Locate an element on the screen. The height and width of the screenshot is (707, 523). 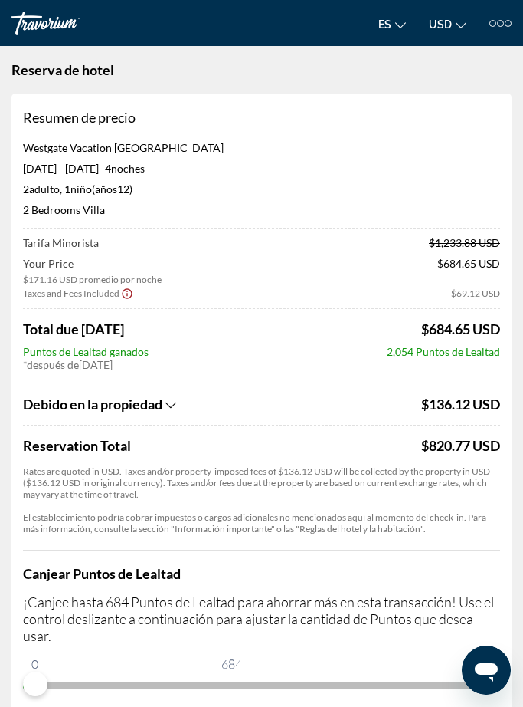
span: Reservation Total is located at coordinates (220, 445).